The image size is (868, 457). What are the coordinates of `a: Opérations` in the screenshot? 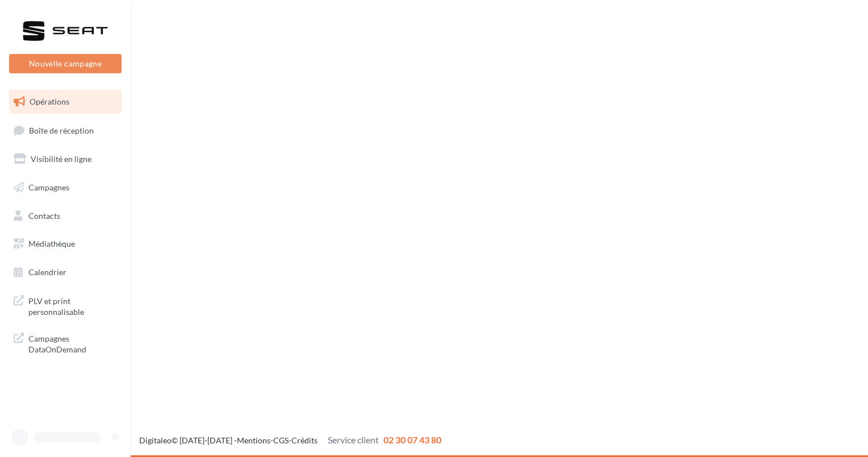 It's located at (65, 102).